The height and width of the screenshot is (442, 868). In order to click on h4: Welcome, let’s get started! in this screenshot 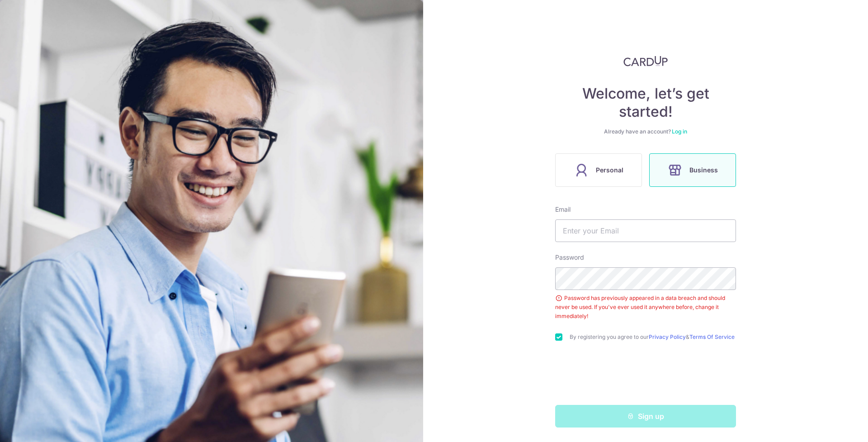, I will do `click(646, 103)`.